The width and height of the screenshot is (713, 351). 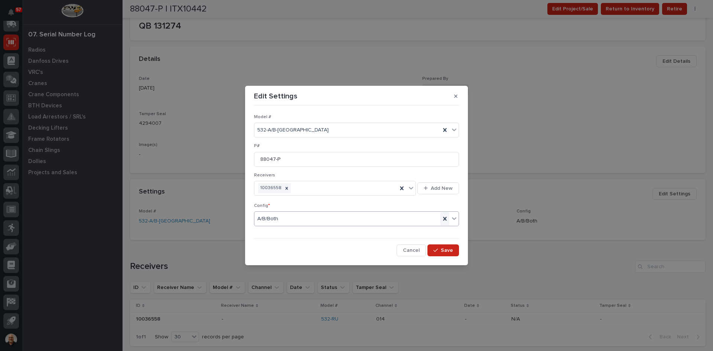 I want to click on span: Save, so click(x=447, y=250).